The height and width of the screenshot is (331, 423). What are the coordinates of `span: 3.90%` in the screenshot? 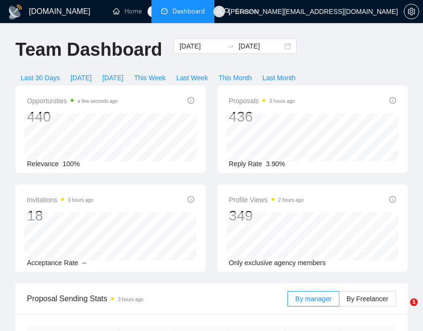 It's located at (275, 164).